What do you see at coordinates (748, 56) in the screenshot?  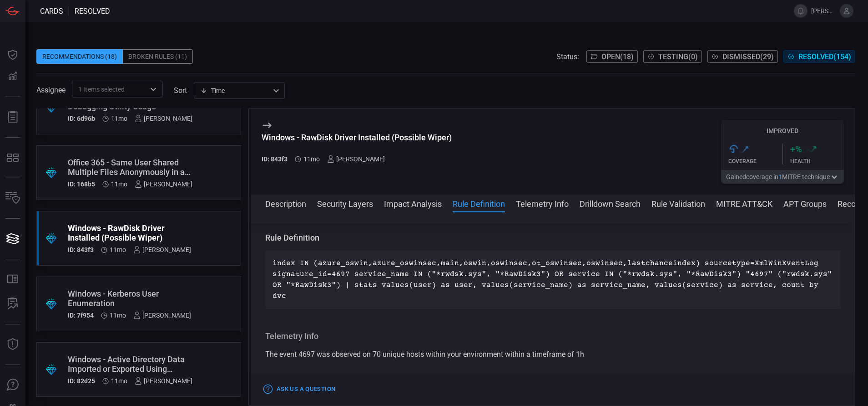 I see `span: Dismissed ( 29 )` at bounding box center [748, 56].